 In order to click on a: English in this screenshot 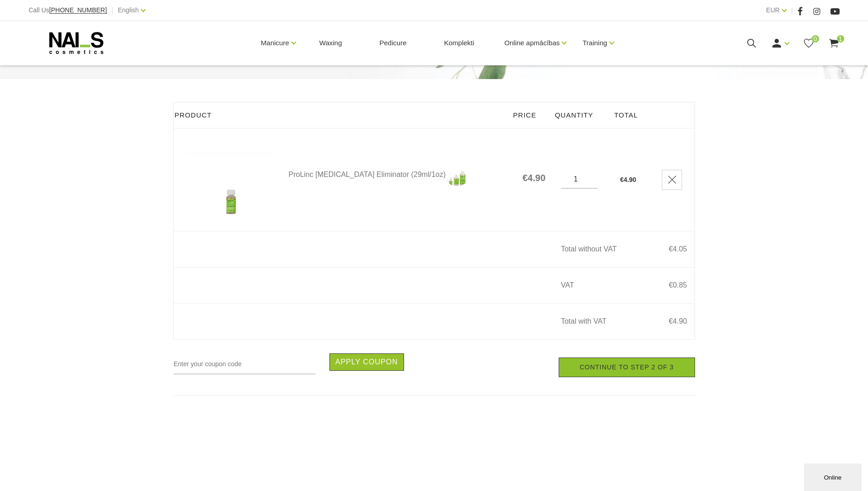, I will do `click(128, 10)`.